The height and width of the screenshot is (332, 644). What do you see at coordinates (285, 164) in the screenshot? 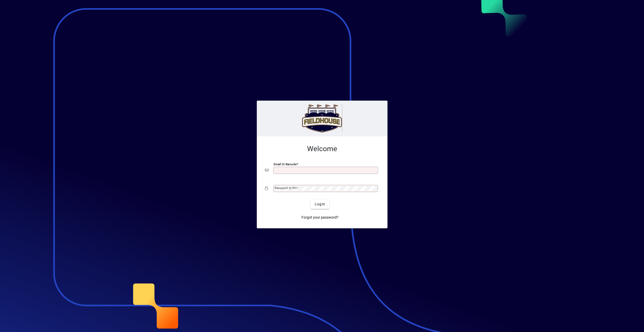
I see `mat-label: Email or Barcode` at bounding box center [285, 164].